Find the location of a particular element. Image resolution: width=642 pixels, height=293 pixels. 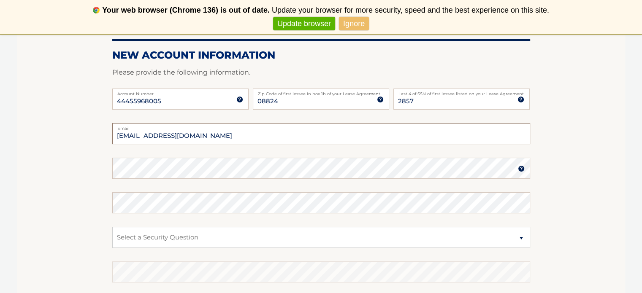

a: Update browser is located at coordinates (304, 24).